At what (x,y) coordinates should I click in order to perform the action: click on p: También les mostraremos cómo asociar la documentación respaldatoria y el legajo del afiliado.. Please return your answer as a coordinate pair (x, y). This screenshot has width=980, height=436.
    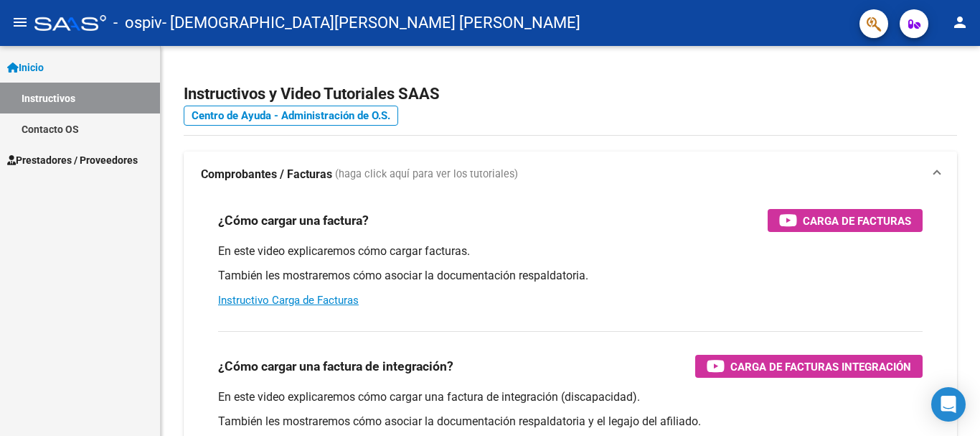
    Looking at the image, I should click on (570, 421).